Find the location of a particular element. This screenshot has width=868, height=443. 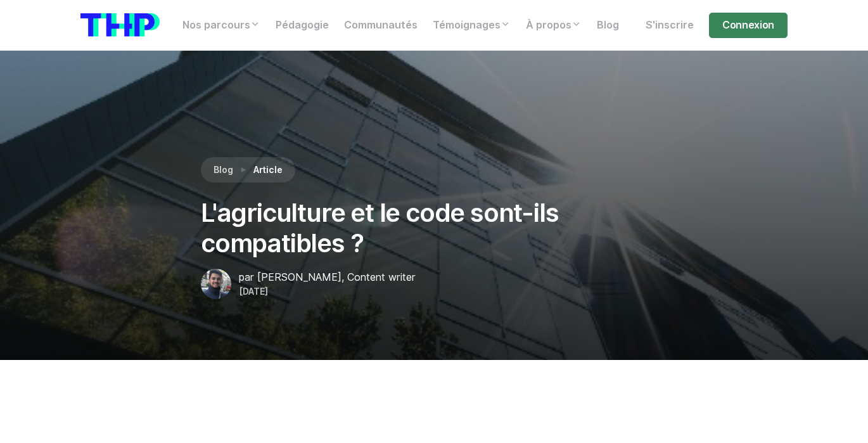

a: À propos is located at coordinates (554, 25).